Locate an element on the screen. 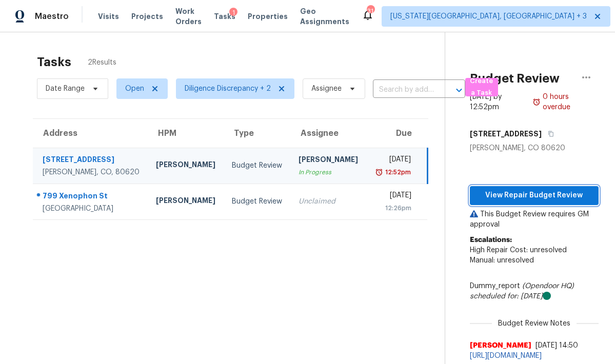 The height and width of the screenshot is (364, 615). div: Unclaimed is located at coordinates (328, 202).